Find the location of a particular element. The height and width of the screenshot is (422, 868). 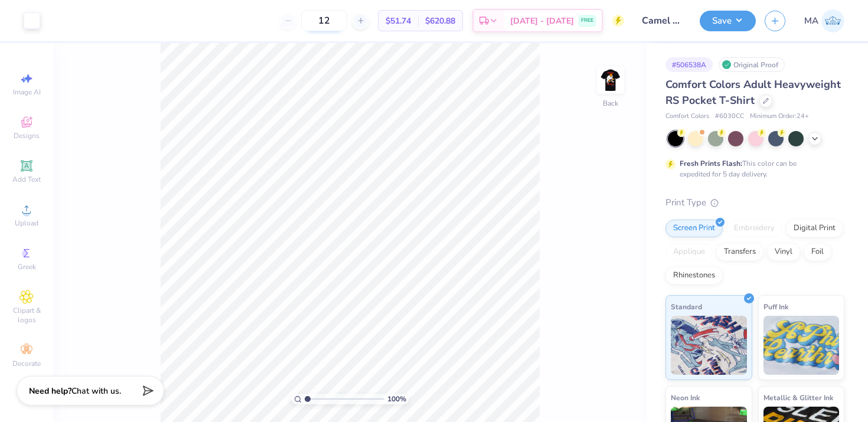

div: Applique is located at coordinates (689, 252).